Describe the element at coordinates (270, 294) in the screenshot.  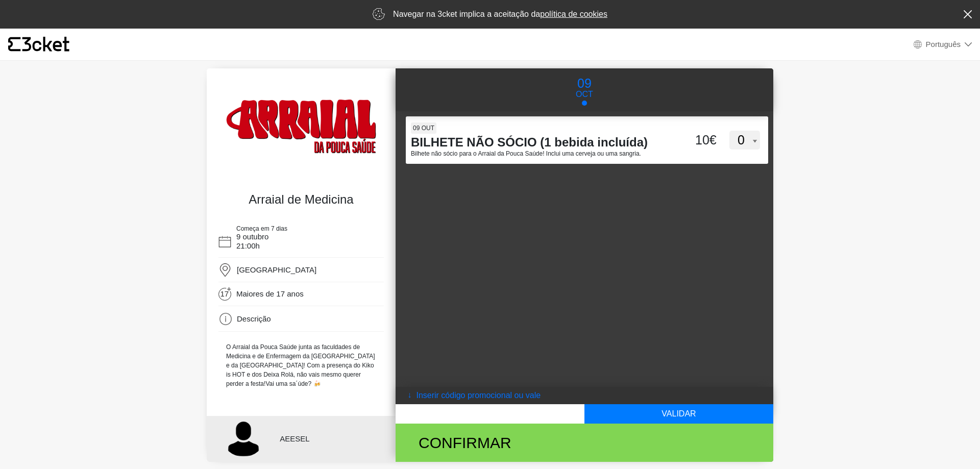
I see `span: Maiores de 17 anos` at that location.